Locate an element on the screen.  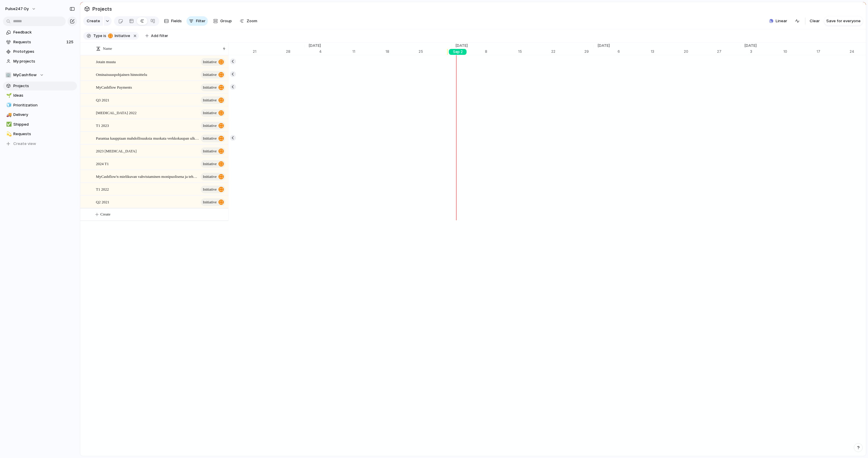
span: Create view is located at coordinates (25, 144).